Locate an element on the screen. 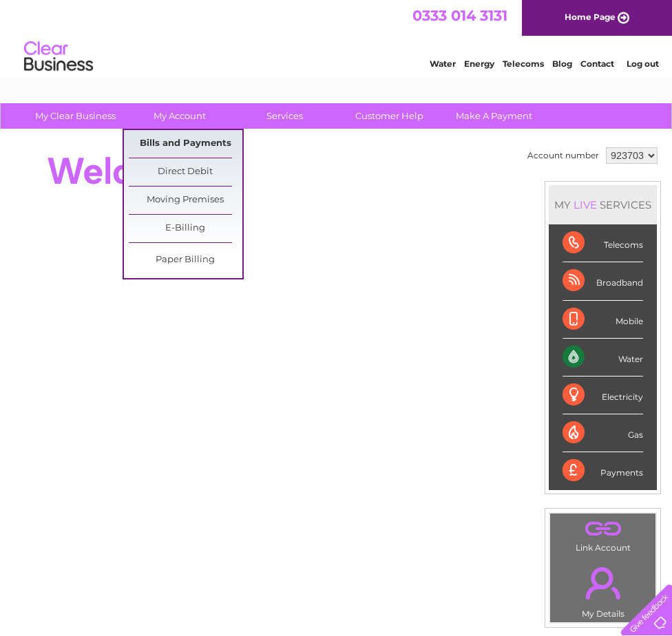 This screenshot has width=672, height=636. a: Direct Debit is located at coordinates (185, 172).